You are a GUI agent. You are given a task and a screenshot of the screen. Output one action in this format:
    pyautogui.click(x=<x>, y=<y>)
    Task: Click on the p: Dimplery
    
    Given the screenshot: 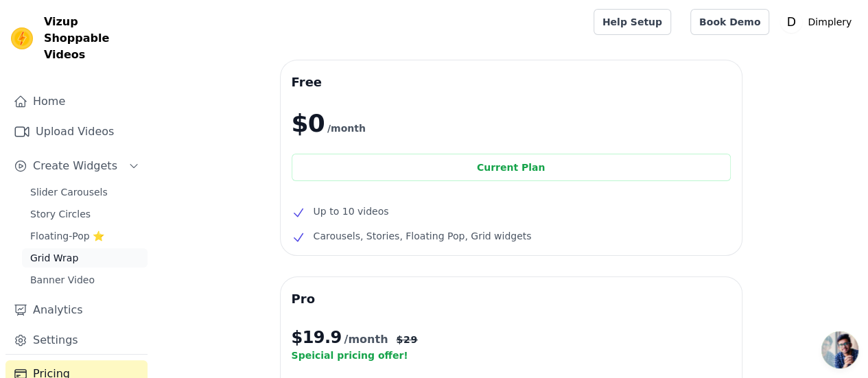 What is the action you would take?
    pyautogui.click(x=830, y=22)
    